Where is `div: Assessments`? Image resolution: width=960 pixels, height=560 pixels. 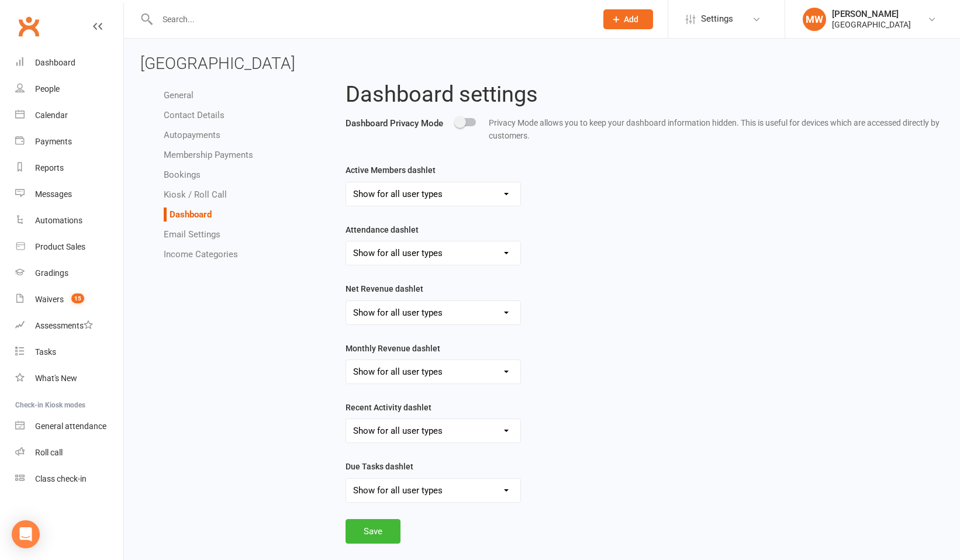
div: Assessments is located at coordinates (64, 325).